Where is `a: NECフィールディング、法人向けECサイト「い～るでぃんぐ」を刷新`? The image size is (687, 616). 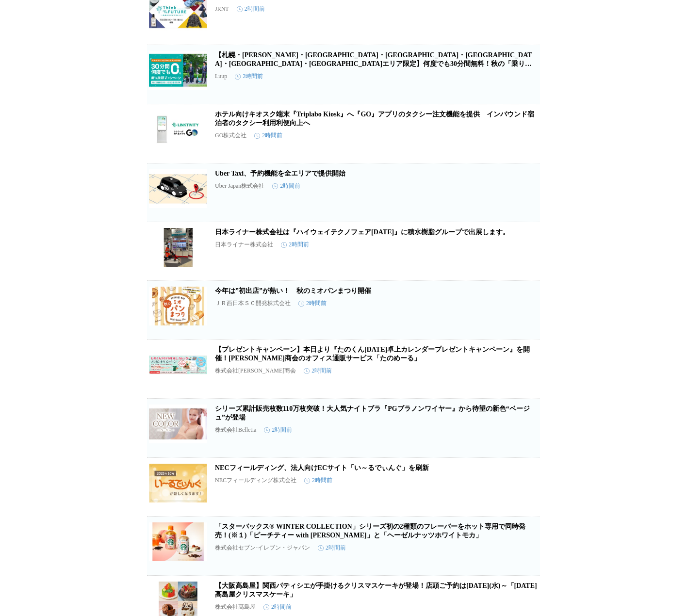
a: NECフィールディング、法人向けECサイト「い～るでぃんぐ」を刷新 is located at coordinates (322, 467).